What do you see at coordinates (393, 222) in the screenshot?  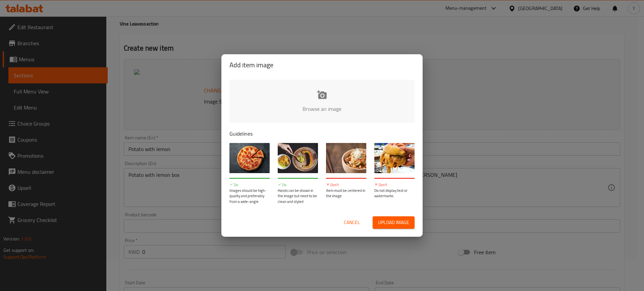 I see `button: Upload image` at bounding box center [393, 222].